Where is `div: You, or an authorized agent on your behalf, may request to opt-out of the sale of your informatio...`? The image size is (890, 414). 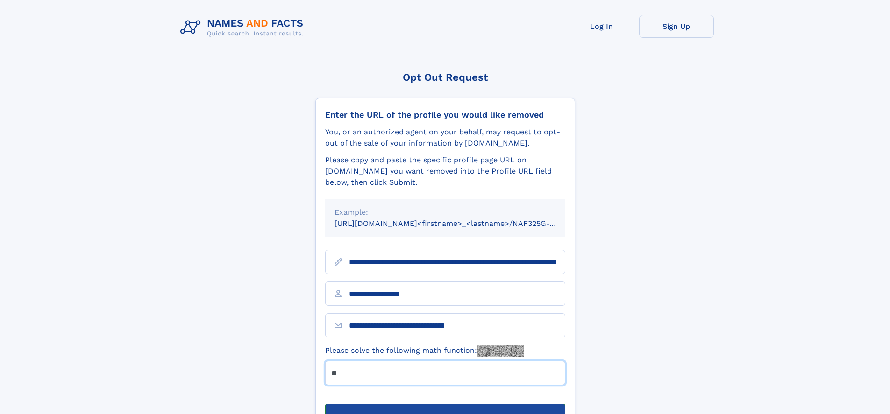 div: You, or an authorized agent on your behalf, may request to opt-out of the sale of your informatio... is located at coordinates (445, 138).